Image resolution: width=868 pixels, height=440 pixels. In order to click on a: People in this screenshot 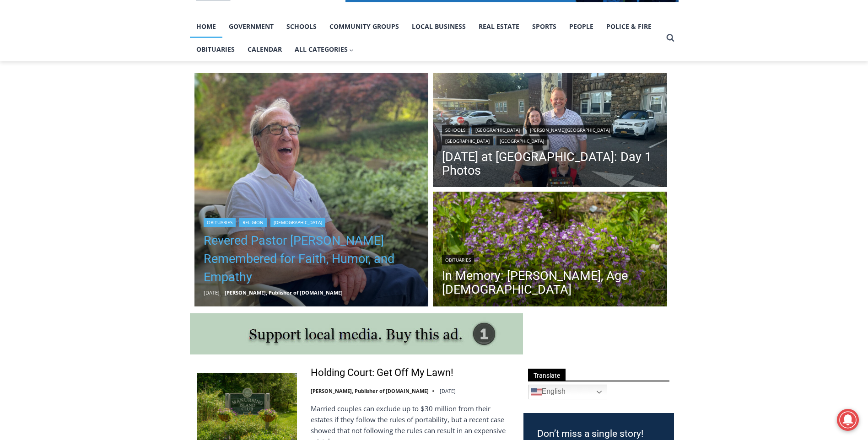, I will do `click(581, 26)`.